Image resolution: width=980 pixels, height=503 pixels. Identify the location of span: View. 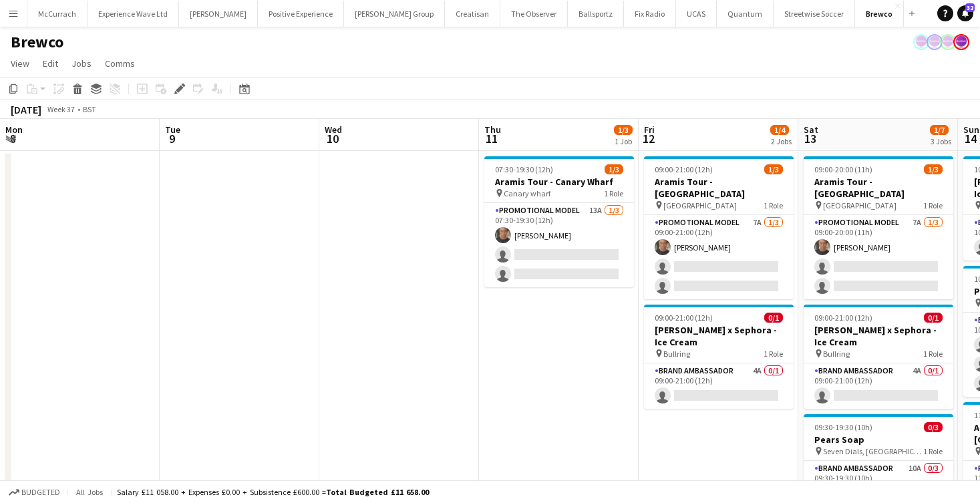
(20, 63).